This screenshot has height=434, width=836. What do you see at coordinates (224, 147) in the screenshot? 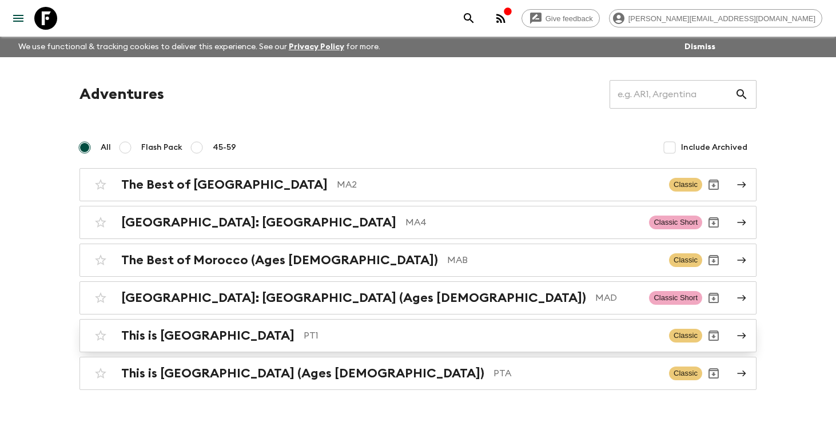
I see `span: 45-59` at bounding box center [224, 147].